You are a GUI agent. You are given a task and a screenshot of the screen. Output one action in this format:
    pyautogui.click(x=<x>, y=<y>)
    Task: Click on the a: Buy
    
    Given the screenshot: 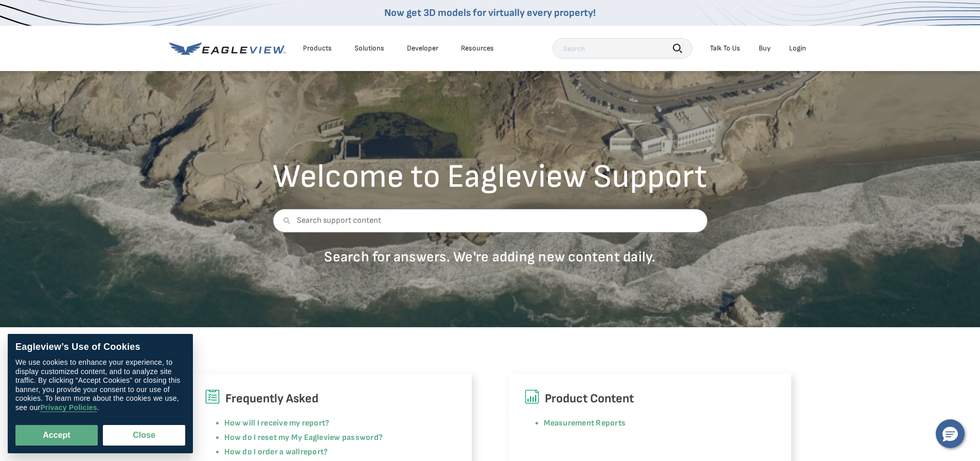 What is the action you would take?
    pyautogui.click(x=764, y=48)
    